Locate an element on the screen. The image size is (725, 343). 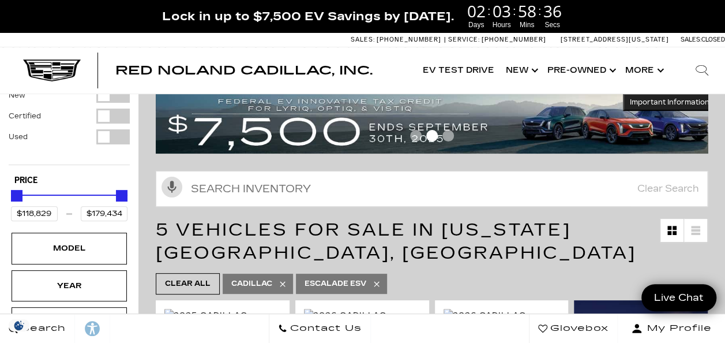
a: Pre-Owned is located at coordinates (581, 70).